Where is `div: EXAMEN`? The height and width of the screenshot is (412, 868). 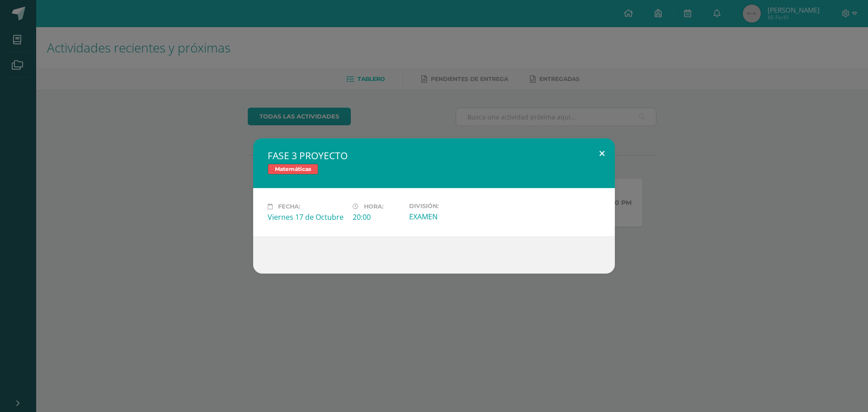
div: EXAMEN is located at coordinates (448, 216).